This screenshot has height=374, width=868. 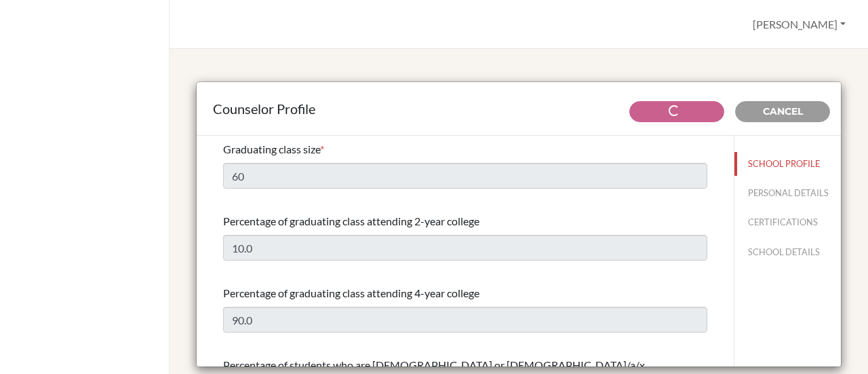 What do you see at coordinates (787, 163) in the screenshot?
I see `button: SCHOOL PROFILE` at bounding box center [787, 163].